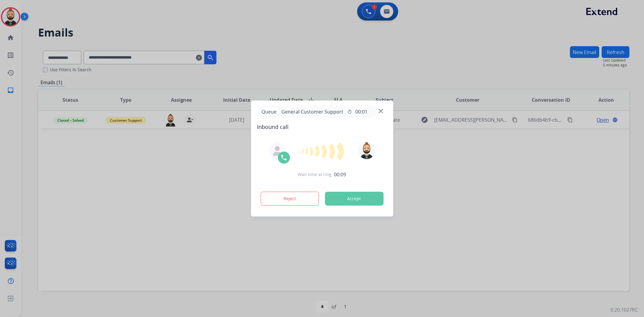 This screenshot has width=644, height=317. I want to click on img: avatar, so click(367, 151).